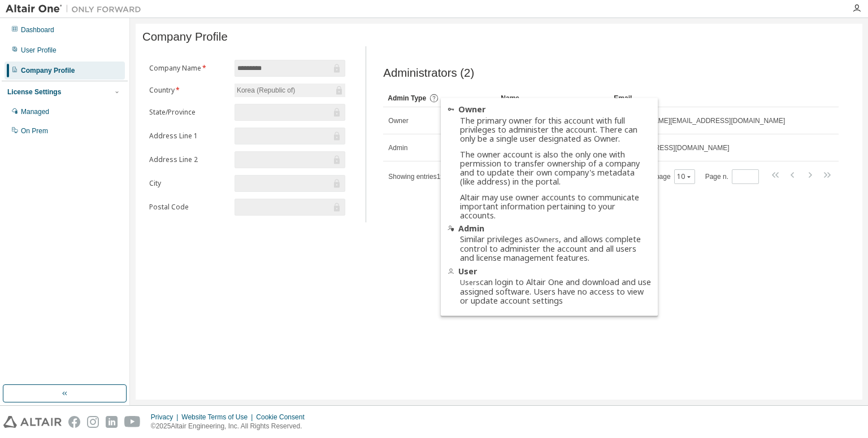 Image resolution: width=868 pixels, height=438 pixels. I want to click on span: Items per page, so click(661, 176).